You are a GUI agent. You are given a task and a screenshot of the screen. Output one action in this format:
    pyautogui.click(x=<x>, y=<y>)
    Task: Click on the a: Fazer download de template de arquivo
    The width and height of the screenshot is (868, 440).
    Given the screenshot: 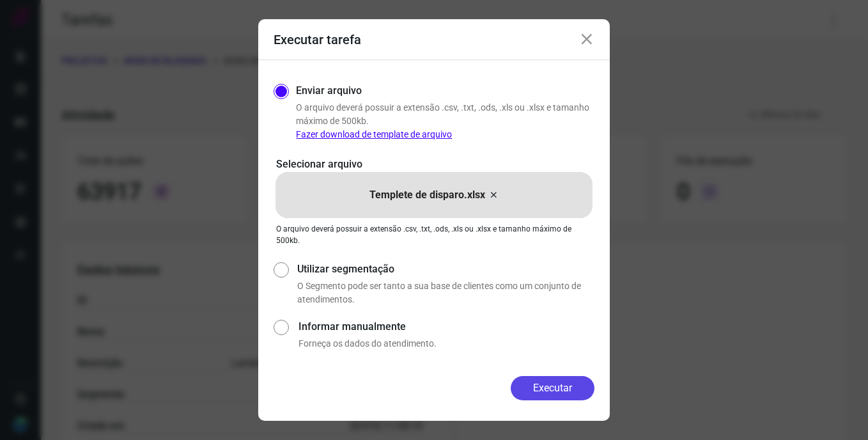 What is the action you would take?
    pyautogui.click(x=374, y=134)
    